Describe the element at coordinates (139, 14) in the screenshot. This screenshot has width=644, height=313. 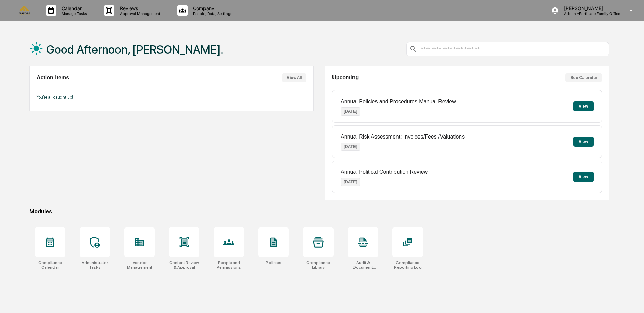
I see `p: Approval Management` at that location.